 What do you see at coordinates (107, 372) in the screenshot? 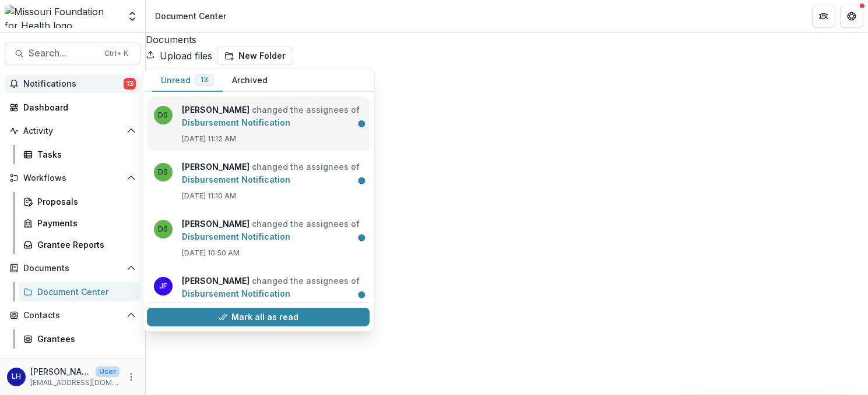
I see `p: User` at bounding box center [107, 372].